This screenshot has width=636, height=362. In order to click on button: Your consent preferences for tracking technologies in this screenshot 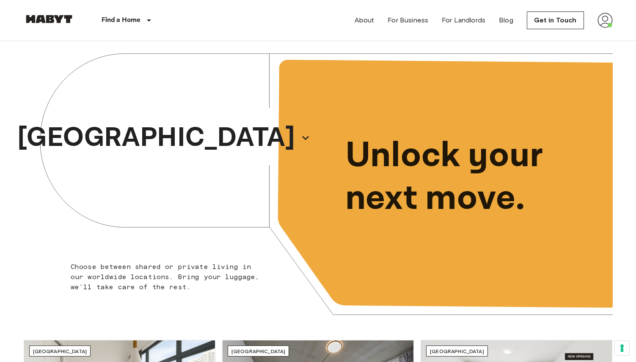, I will do `click(622, 348)`.